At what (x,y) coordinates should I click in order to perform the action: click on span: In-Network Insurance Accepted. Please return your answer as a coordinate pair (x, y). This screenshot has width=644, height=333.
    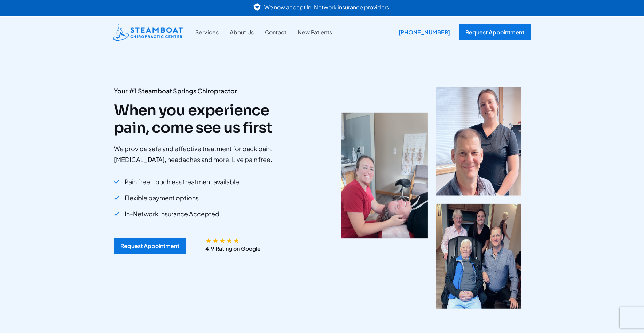
    Looking at the image, I should click on (172, 214).